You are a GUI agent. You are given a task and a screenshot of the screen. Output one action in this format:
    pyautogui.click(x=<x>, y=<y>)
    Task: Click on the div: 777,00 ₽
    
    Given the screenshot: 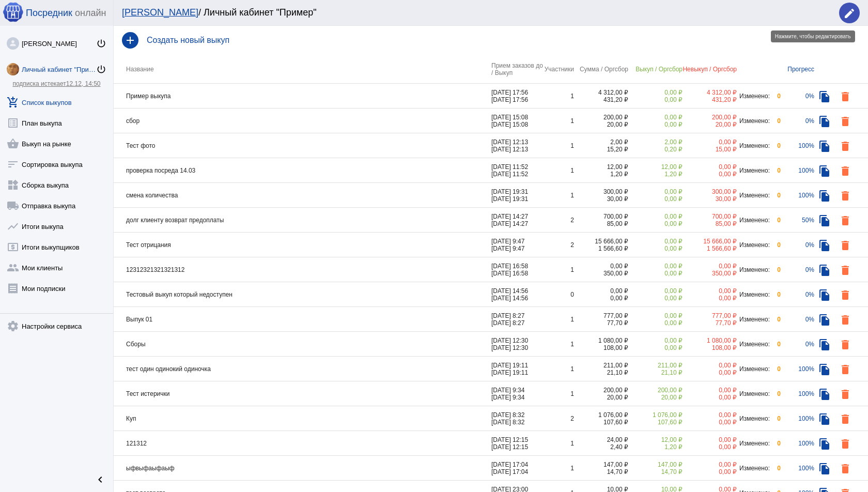 What is the action you would take?
    pyautogui.click(x=601, y=316)
    